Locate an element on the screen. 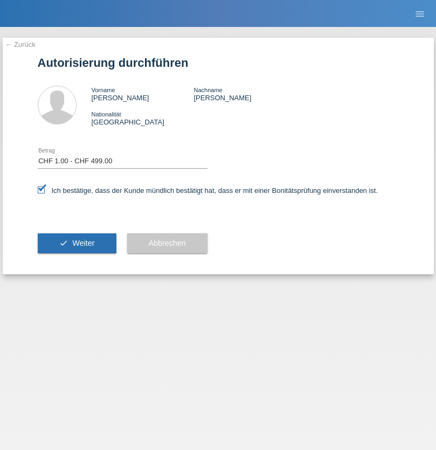 The image size is (436, 450). span: Vorname is located at coordinates (104, 90).